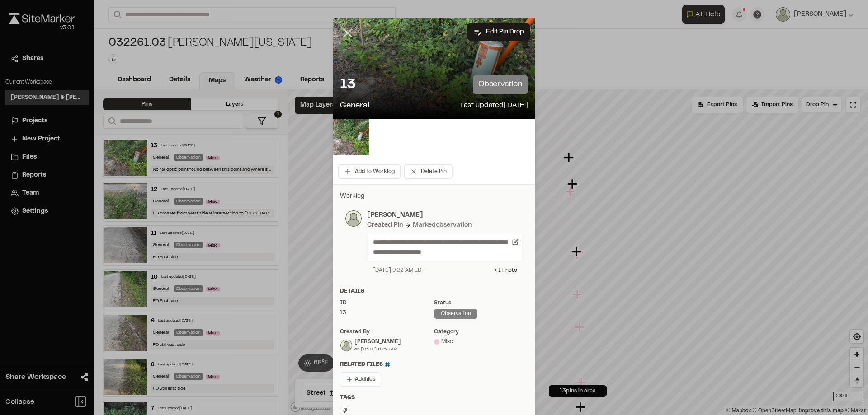 This screenshot has width=868, height=415. Describe the element at coordinates (481, 332) in the screenshot. I see `div: category` at that location.